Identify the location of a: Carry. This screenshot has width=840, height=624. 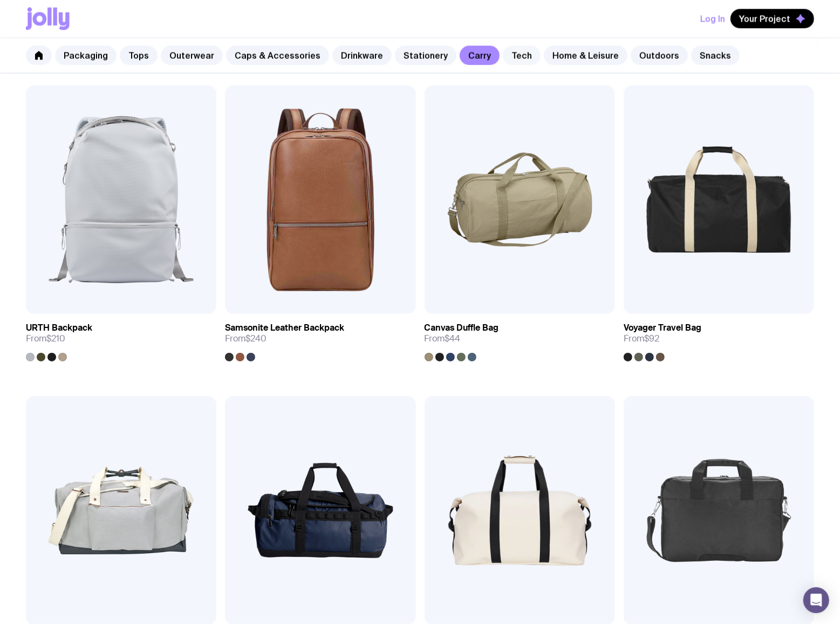
(479, 55).